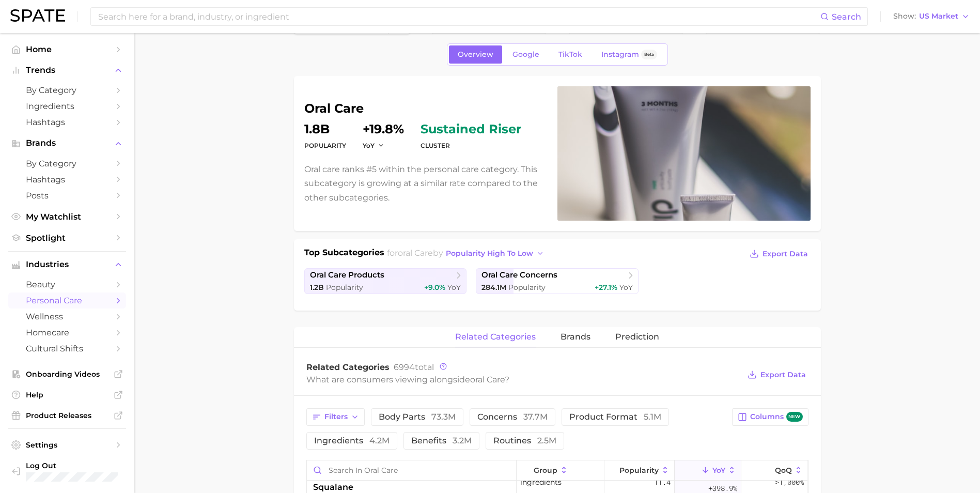  Describe the element at coordinates (526, 54) in the screenshot. I see `a: Google` at that location.